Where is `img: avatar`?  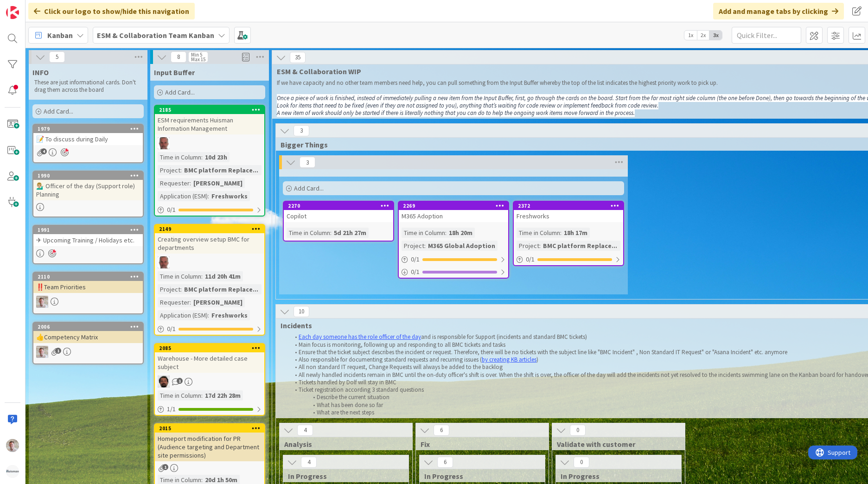 img: avatar is located at coordinates (12, 472).